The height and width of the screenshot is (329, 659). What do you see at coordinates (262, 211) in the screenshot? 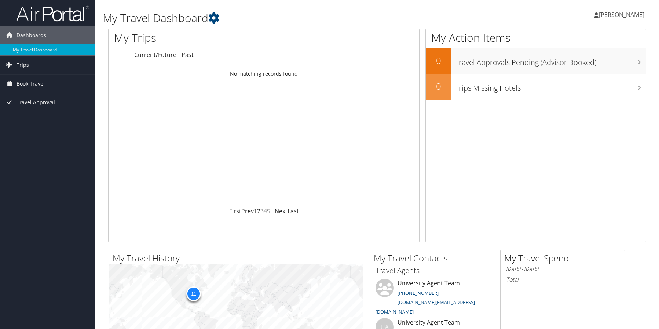
I see `a: 3` at bounding box center [262, 211].